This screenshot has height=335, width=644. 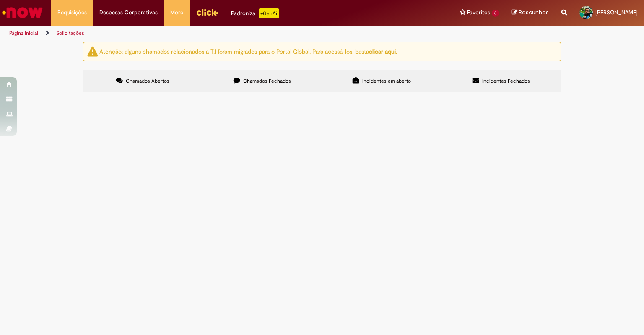 What do you see at coordinates (269, 14) in the screenshot?
I see `p: +GenAi` at bounding box center [269, 14].